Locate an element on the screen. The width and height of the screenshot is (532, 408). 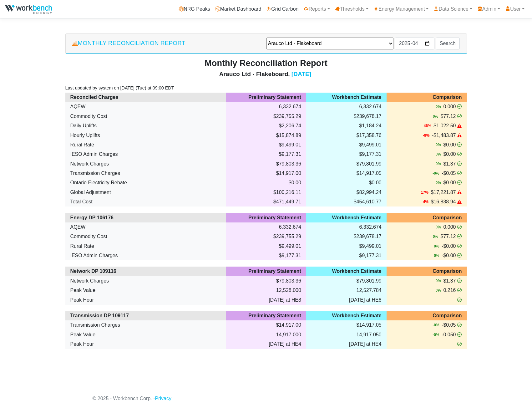
span: -0% is located at coordinates (436, 325).